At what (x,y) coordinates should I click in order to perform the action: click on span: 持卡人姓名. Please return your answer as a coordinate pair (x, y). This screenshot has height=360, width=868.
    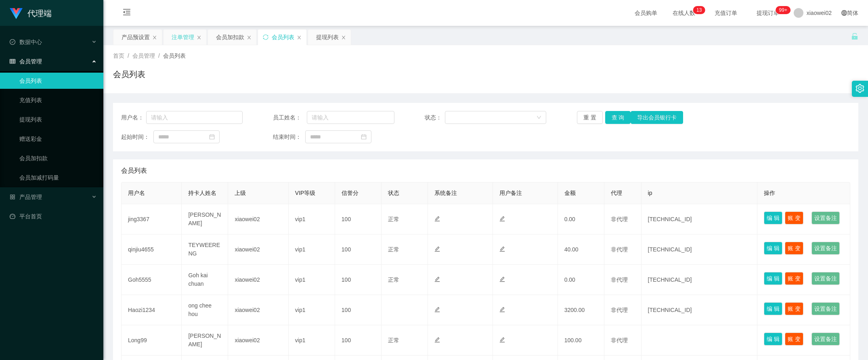
    Looking at the image, I should click on (202, 193).